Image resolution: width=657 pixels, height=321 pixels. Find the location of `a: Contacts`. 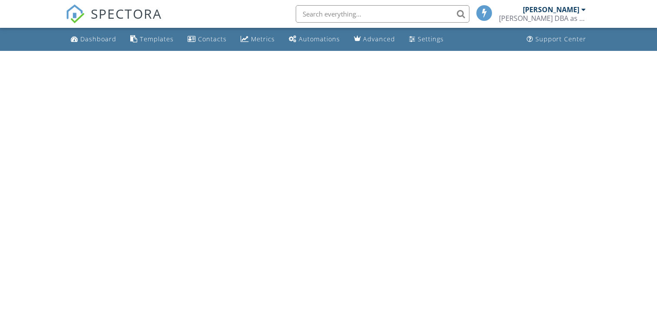

a: Contacts is located at coordinates (207, 39).